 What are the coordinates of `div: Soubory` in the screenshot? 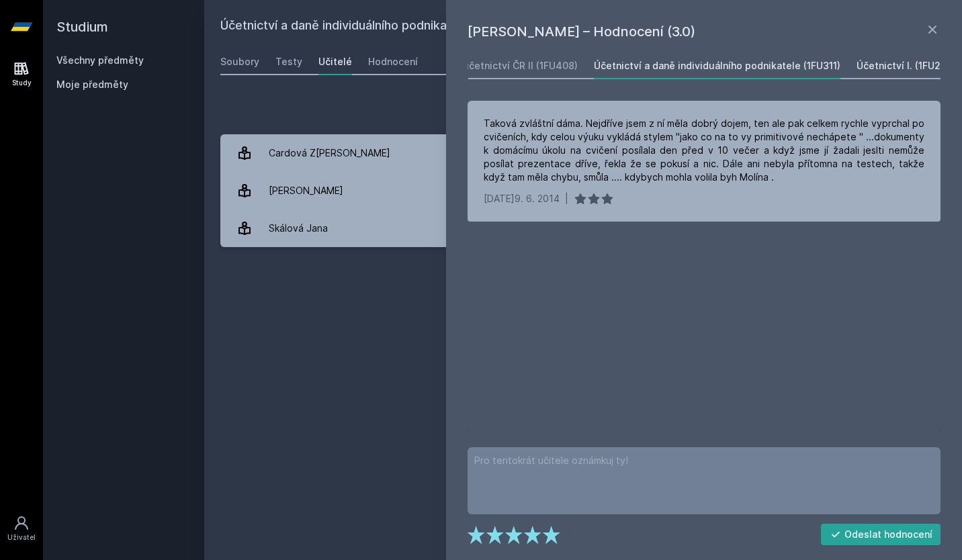 It's located at (240, 62).